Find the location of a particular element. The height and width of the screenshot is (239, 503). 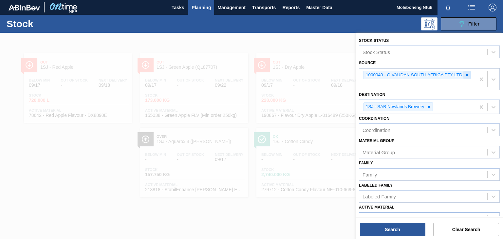

label: Material Group is located at coordinates (377, 141).